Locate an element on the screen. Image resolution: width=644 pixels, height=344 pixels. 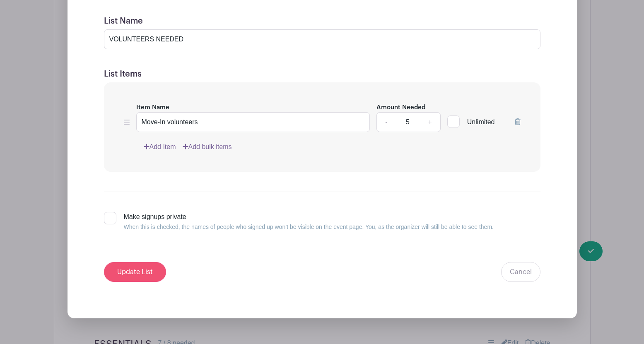
input: e.g. Snacks or Check-in Attendees is located at coordinates (253, 122).